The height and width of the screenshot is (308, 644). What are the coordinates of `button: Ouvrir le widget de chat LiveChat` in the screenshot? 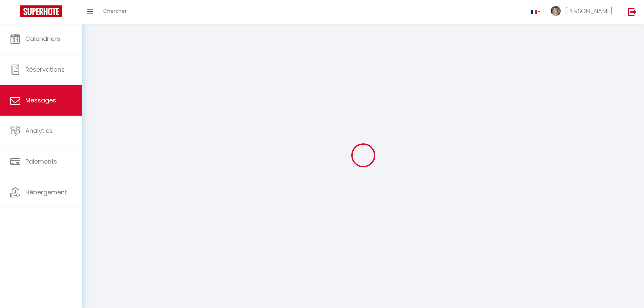 It's located at (15, 13).